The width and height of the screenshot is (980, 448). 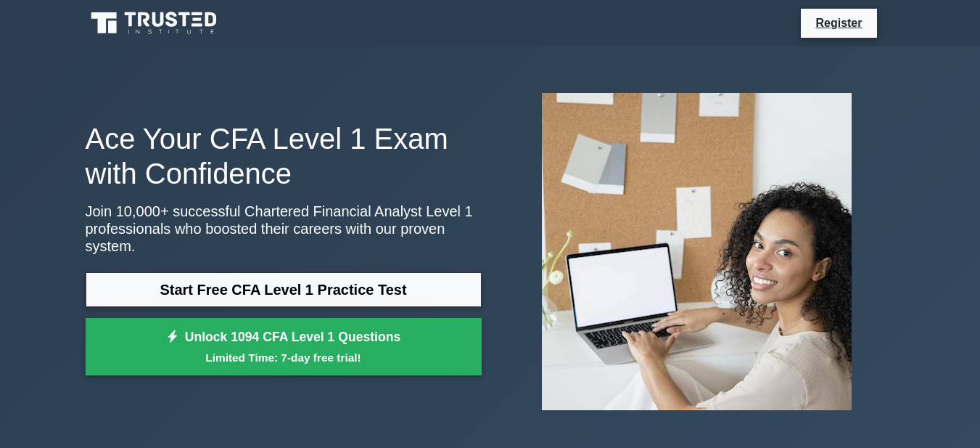 I want to click on small: Limited Time: 7-day free trial!, so click(x=283, y=357).